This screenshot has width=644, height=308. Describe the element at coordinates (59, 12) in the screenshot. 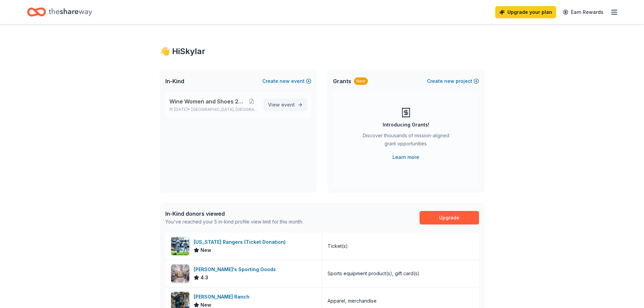

I see `a: Home` at that location.